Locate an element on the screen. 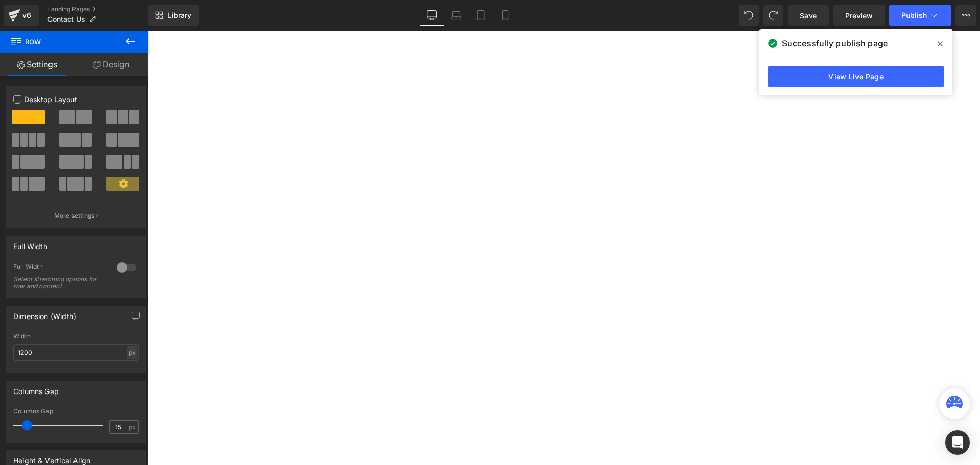  div: px is located at coordinates (132, 352).